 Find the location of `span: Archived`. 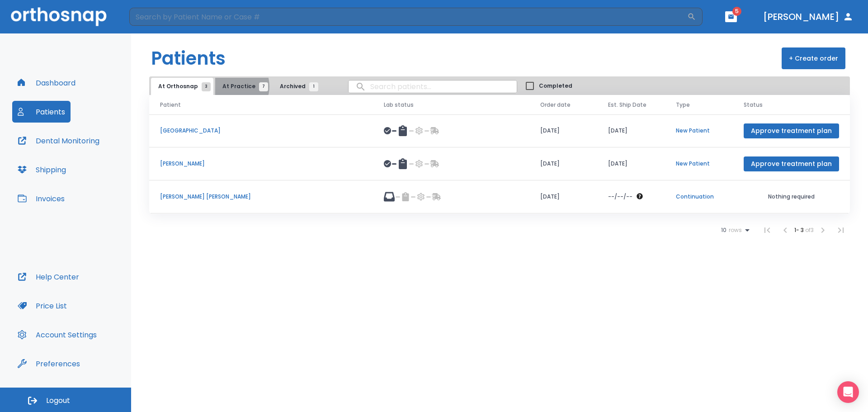

span: Archived is located at coordinates (297, 86).